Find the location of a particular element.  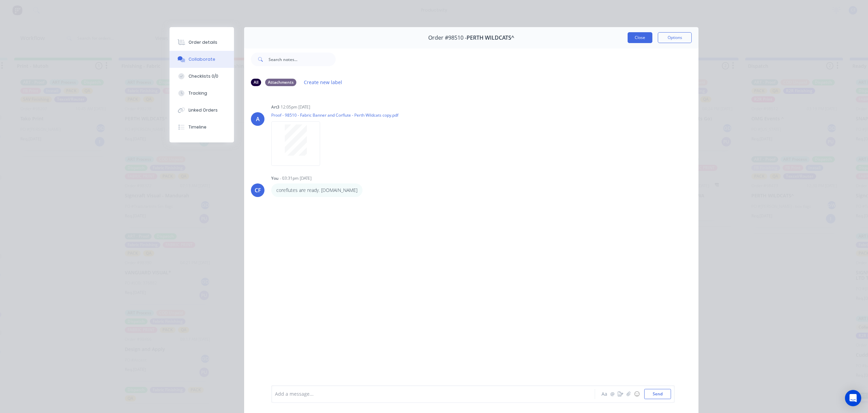

div: You is located at coordinates (274, 179).